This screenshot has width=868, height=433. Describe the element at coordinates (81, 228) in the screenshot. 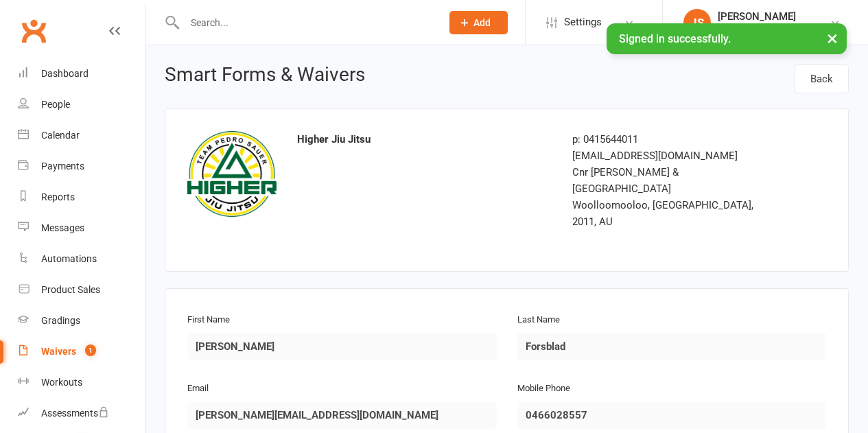

I see `a: Messages` at that location.